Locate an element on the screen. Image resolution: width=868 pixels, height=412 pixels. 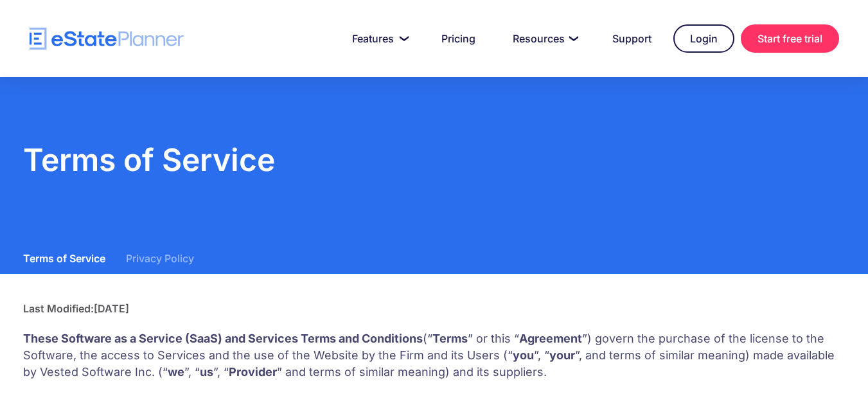
strong: we is located at coordinates (176, 371).